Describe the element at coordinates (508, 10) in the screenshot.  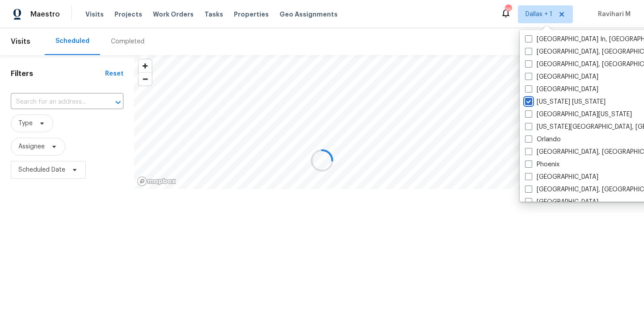
I see `div: 36` at that location.